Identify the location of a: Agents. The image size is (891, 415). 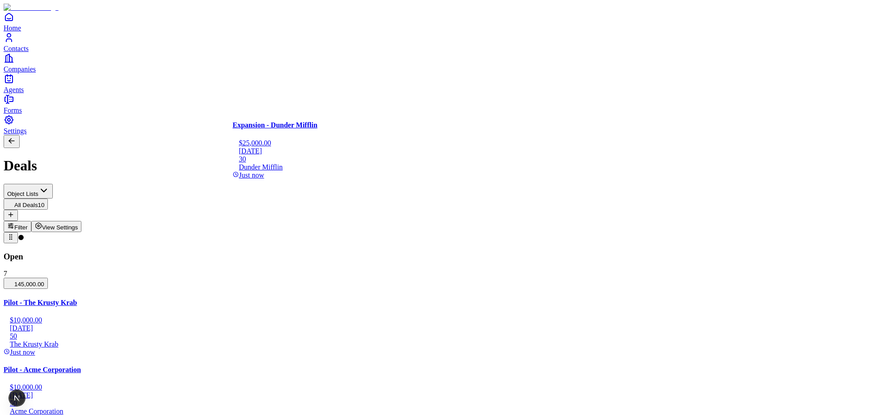
(445, 83).